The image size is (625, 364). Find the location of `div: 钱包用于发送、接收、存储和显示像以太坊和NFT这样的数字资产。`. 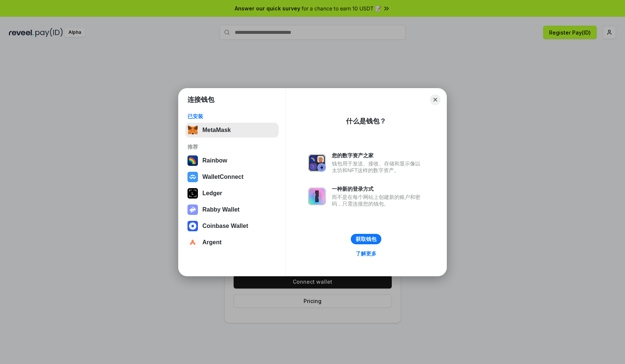

div: 钱包用于发送、接收、存储和显示像以太坊和NFT这样的数字资产。 is located at coordinates (378, 167).